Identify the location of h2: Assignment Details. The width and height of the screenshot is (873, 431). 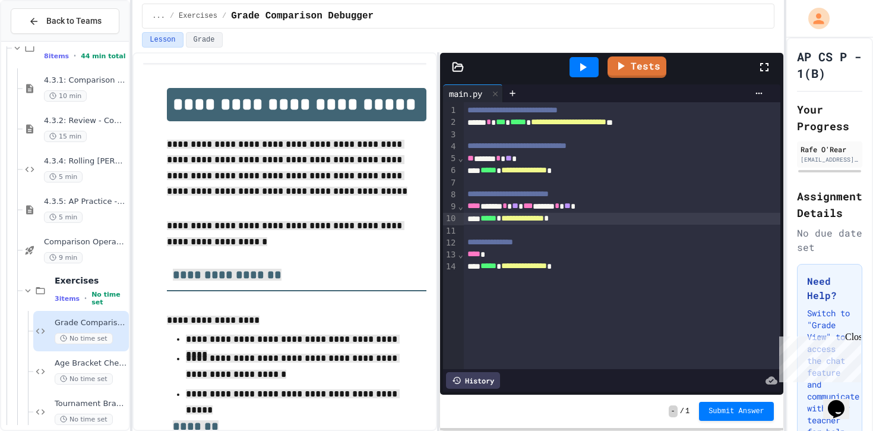
(830, 204).